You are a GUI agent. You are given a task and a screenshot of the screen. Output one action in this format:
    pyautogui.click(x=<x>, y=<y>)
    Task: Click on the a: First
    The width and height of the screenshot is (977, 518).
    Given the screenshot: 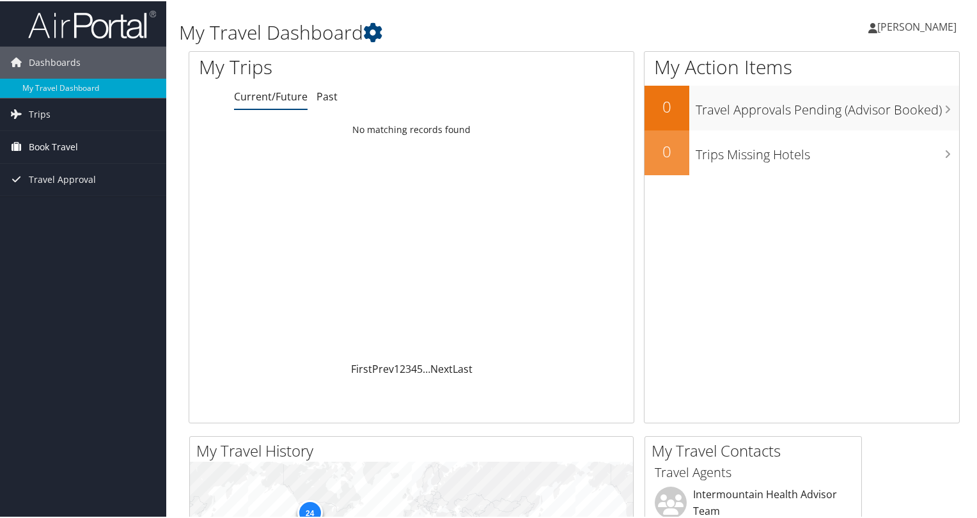 What is the action you would take?
    pyautogui.click(x=361, y=368)
    